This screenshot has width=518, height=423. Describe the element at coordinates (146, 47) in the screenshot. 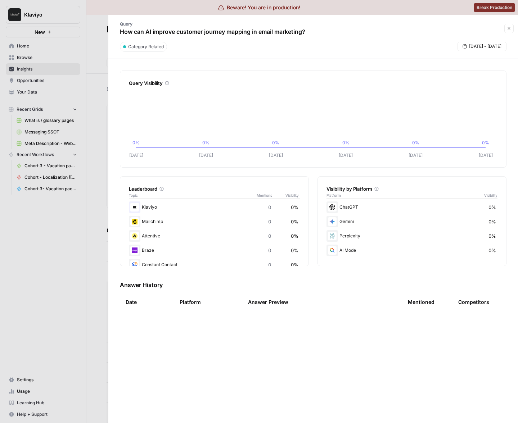

I see `span: Category Related` at that location.